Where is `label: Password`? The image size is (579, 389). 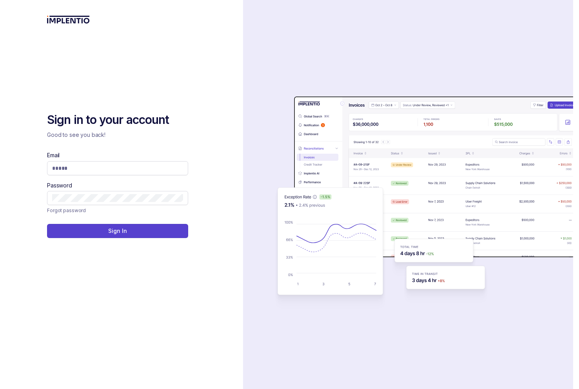
label: Password is located at coordinates (60, 185).